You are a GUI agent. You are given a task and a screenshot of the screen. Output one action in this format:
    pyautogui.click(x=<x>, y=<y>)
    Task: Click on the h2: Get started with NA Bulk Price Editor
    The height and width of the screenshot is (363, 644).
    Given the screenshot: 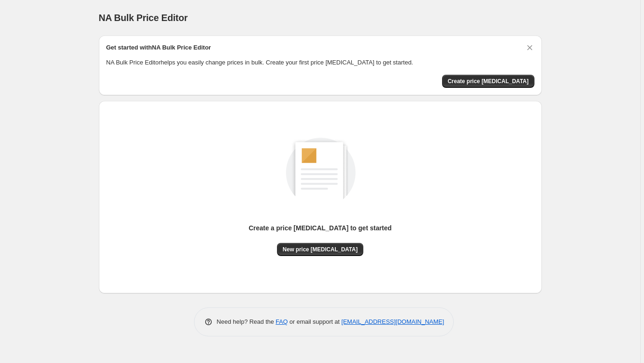 What is the action you would take?
    pyautogui.click(x=159, y=47)
    